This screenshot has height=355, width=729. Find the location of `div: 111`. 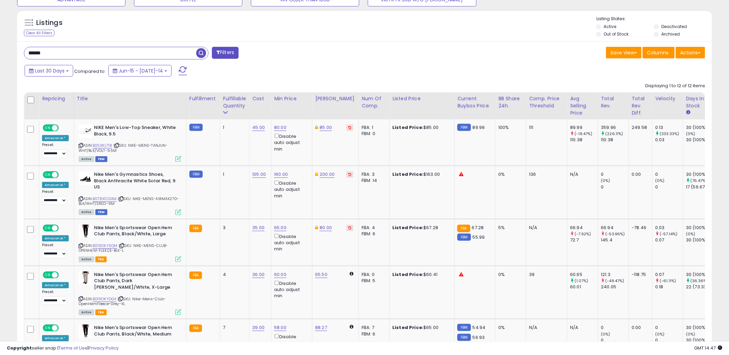

div: 111 is located at coordinates (546, 128).